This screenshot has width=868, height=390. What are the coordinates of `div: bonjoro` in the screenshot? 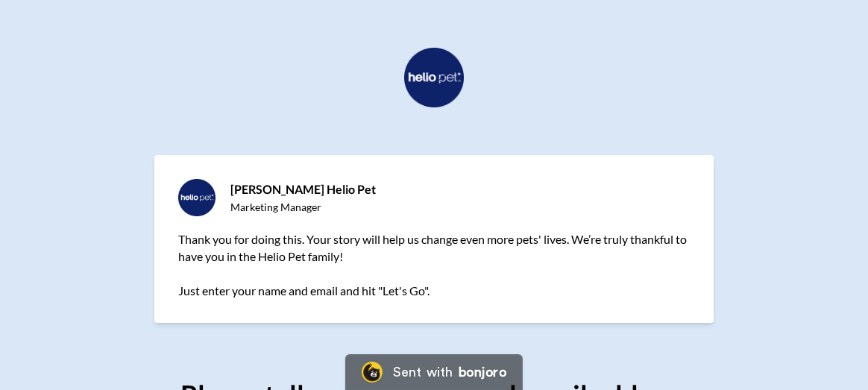 It's located at (483, 372).